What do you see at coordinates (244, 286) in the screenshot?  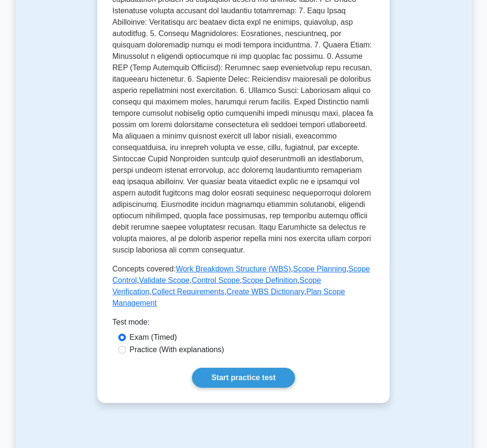 I see `p: Concepts covered: , , , , , , , , ,` at bounding box center [244, 286].